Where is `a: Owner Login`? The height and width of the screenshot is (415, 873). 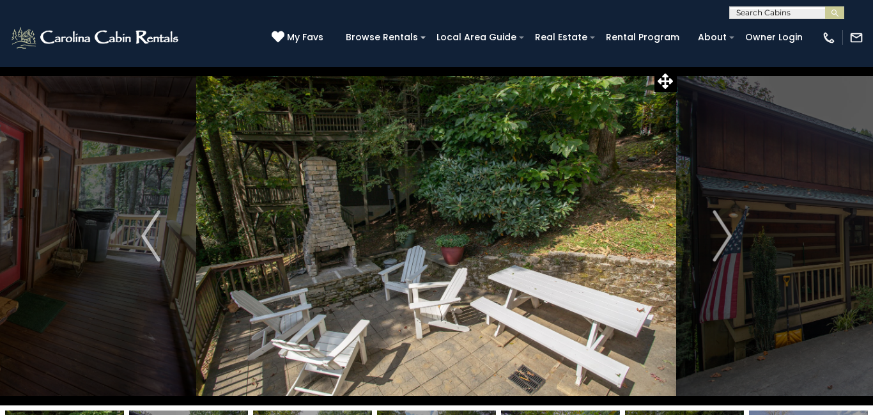
a: Owner Login is located at coordinates (774, 37).